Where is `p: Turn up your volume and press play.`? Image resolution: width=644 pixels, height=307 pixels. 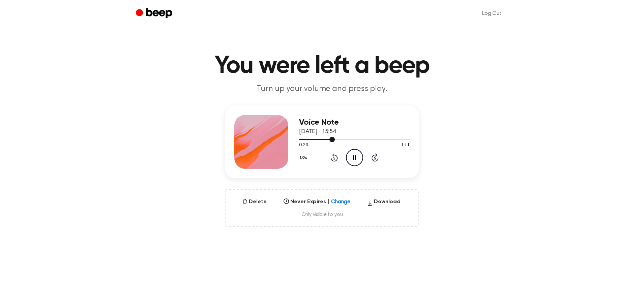
p: Turn up your volume and press play. is located at coordinates (322, 89).